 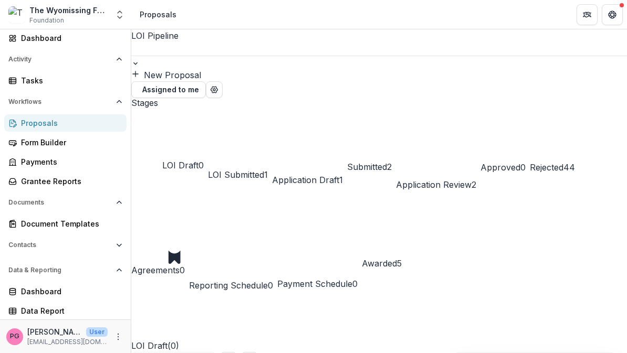 What do you see at coordinates (369, 144) in the screenshot?
I see `button: Submitted2` at bounding box center [369, 144].